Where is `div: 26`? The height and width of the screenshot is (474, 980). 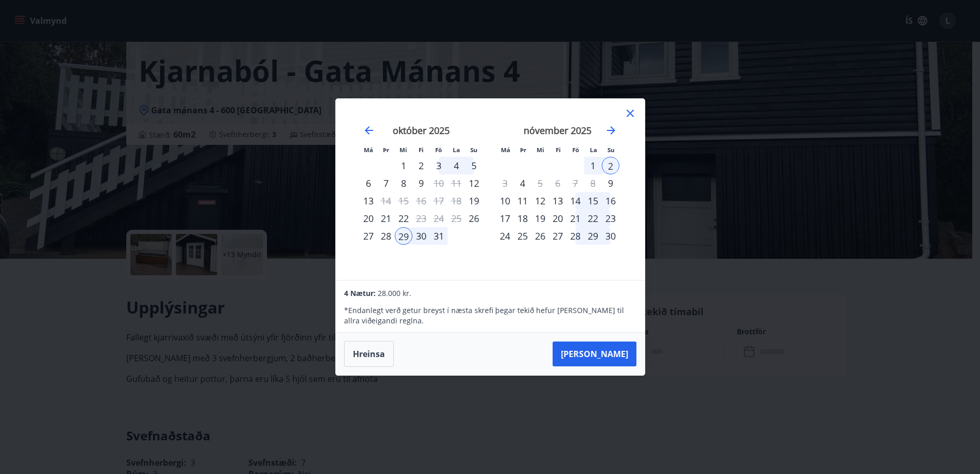
div: 26 is located at coordinates (540, 236).